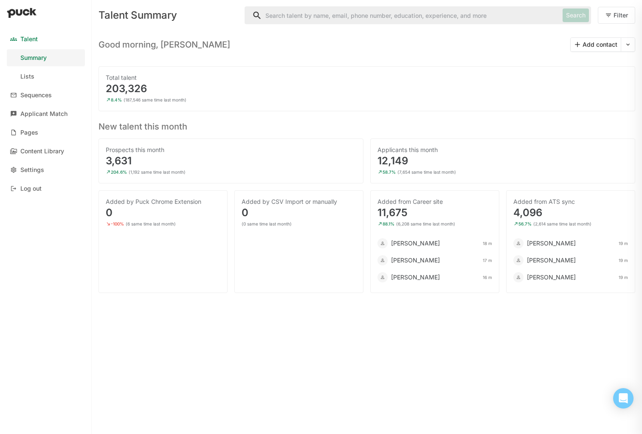  I want to click on div: 88.1%, so click(388, 224).